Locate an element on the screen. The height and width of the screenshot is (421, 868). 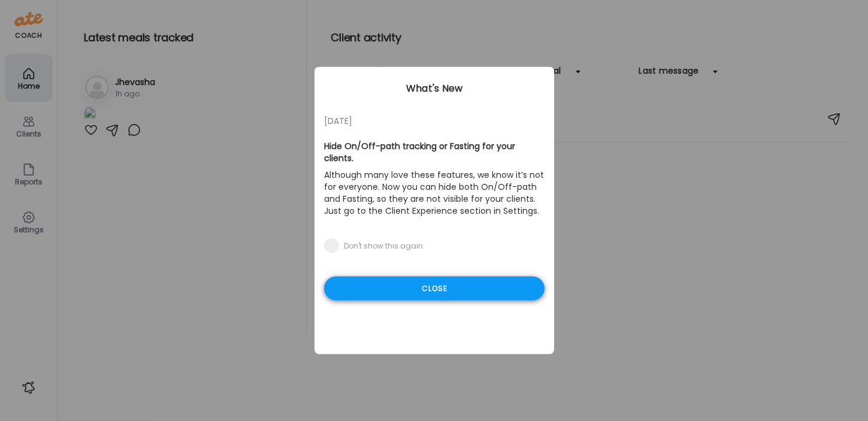
b: Hide On/Off-path tracking or Fasting for your clients. is located at coordinates (419, 152).